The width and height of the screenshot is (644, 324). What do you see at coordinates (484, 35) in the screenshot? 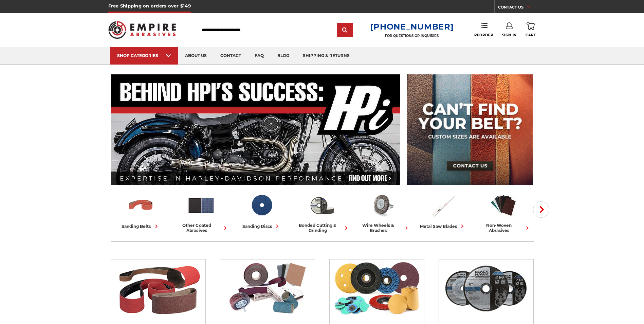
I see `span: Reorder` at bounding box center [484, 35].